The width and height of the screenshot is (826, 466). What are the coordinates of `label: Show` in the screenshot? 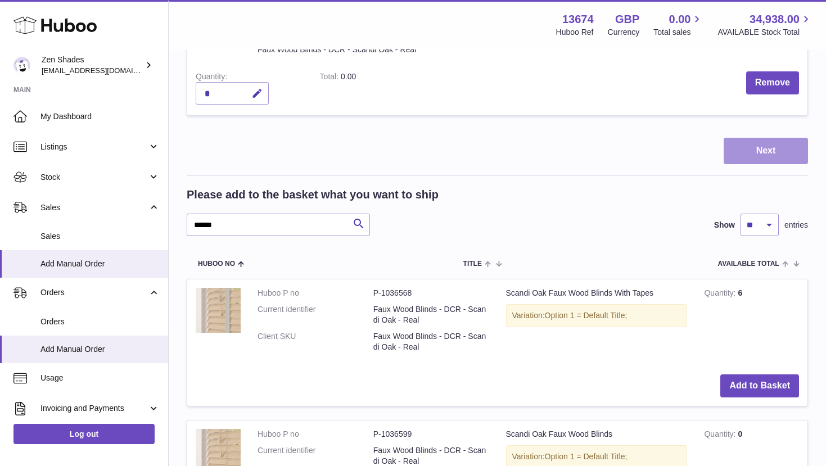 It's located at (724, 225).